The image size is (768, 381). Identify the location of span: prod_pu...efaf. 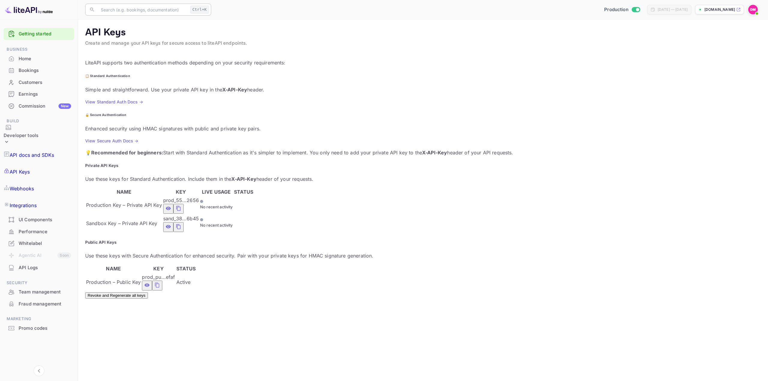
(158, 277).